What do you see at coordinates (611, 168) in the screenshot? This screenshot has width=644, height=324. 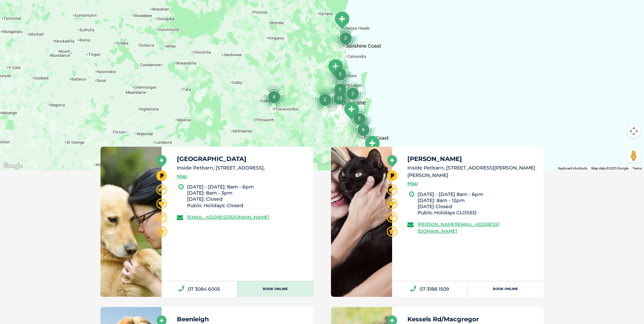 I see `span: Map data ©2025 Google` at bounding box center [611, 168].